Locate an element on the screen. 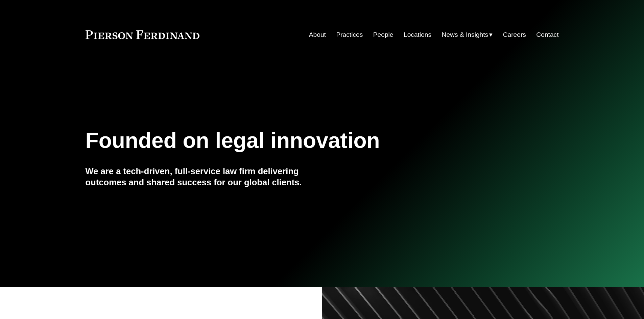 Image resolution: width=644 pixels, height=319 pixels. a: Careers is located at coordinates (514, 35).